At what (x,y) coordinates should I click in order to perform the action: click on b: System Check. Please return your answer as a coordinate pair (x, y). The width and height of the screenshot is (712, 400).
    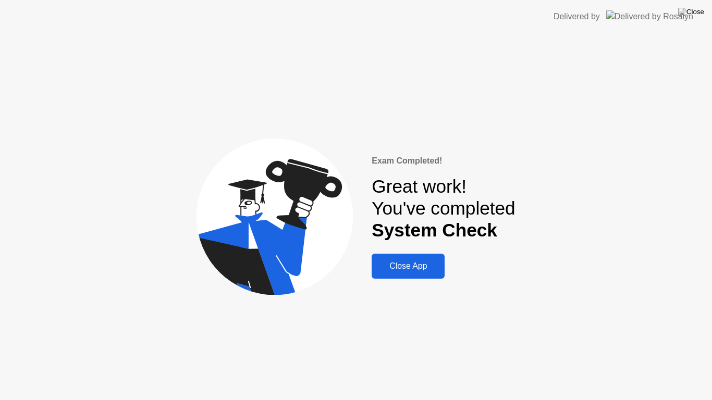
    Looking at the image, I should click on (434, 230).